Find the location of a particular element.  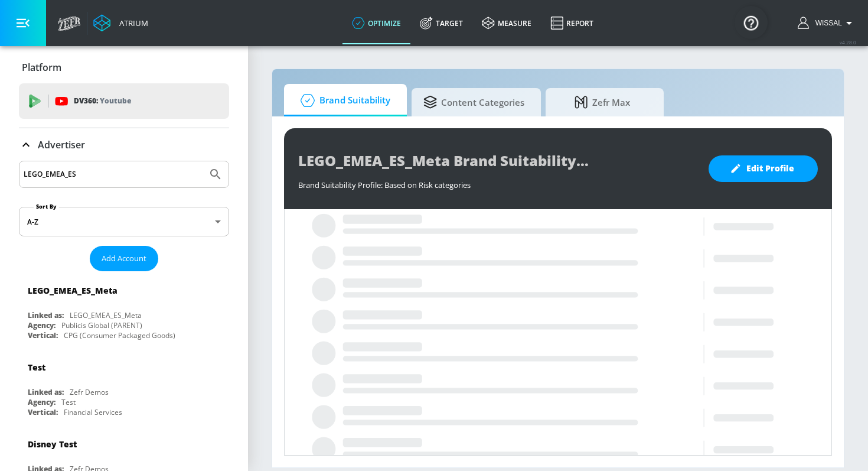

div: Disney Test is located at coordinates (52, 443).